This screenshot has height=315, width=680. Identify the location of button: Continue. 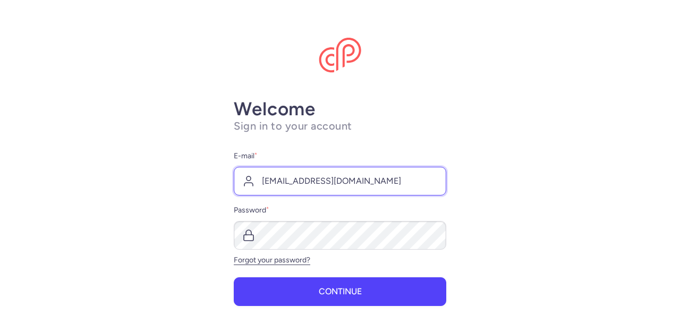
(340, 292).